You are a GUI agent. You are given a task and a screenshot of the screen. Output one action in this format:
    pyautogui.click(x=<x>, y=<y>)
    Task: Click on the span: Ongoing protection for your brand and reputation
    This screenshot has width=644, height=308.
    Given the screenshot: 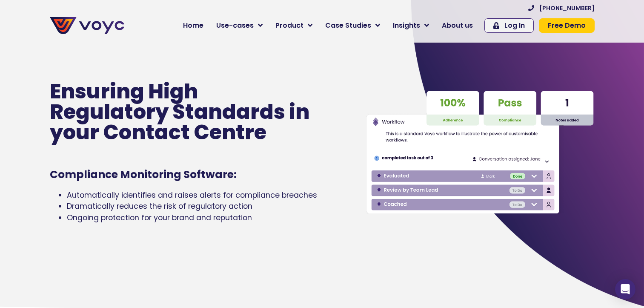 What is the action you would take?
    pyautogui.click(x=159, y=218)
    